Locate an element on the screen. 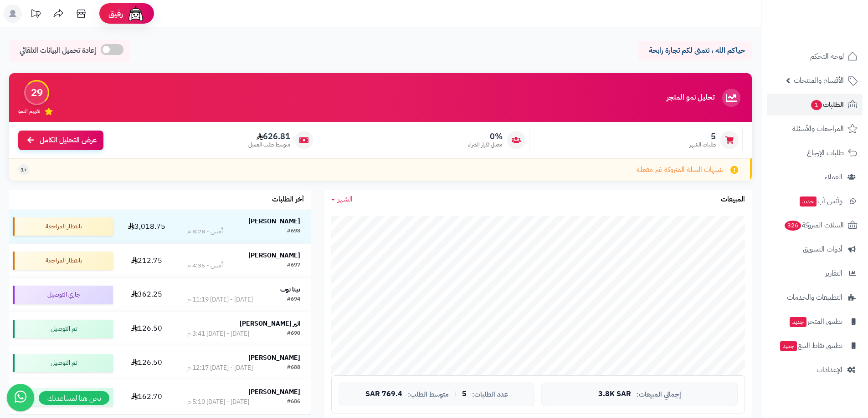 Image resolution: width=868 pixels, height=418 pixels. div: #697 is located at coordinates (294, 266).